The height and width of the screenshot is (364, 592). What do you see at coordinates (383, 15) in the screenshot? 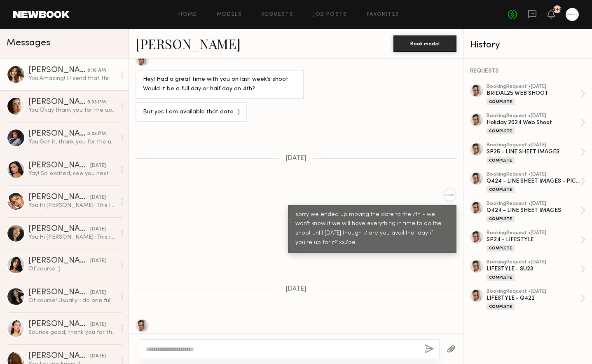
I see `a: Favorites` at bounding box center [383, 15].